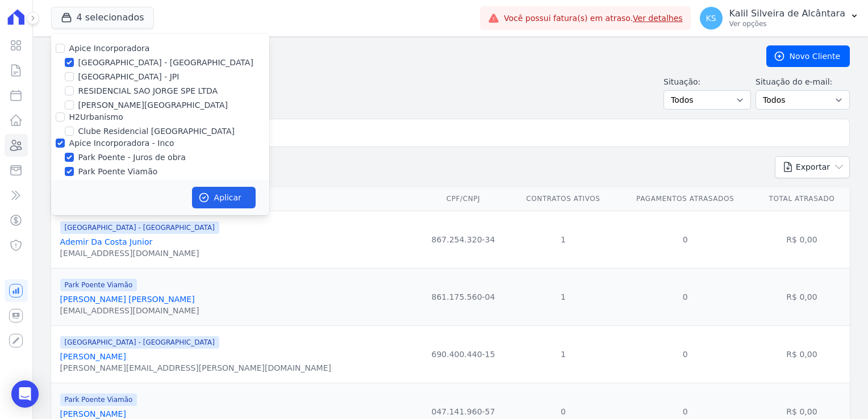 This screenshot has height=419, width=868. I want to click on label: Park Poente Viamão, so click(118, 171).